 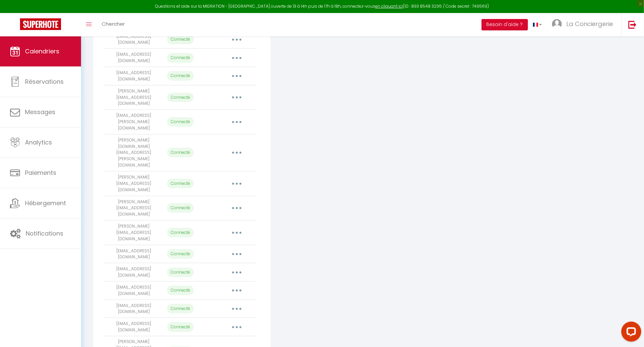 What do you see at coordinates (590, 24) in the screenshot?
I see `span: La Conciergerie` at bounding box center [590, 24].